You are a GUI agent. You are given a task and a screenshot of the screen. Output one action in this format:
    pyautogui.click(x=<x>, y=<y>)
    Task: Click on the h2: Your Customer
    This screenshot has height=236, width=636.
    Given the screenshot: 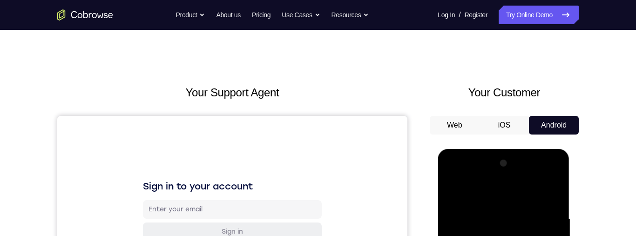 What is the action you would take?
    pyautogui.click(x=505, y=93)
    